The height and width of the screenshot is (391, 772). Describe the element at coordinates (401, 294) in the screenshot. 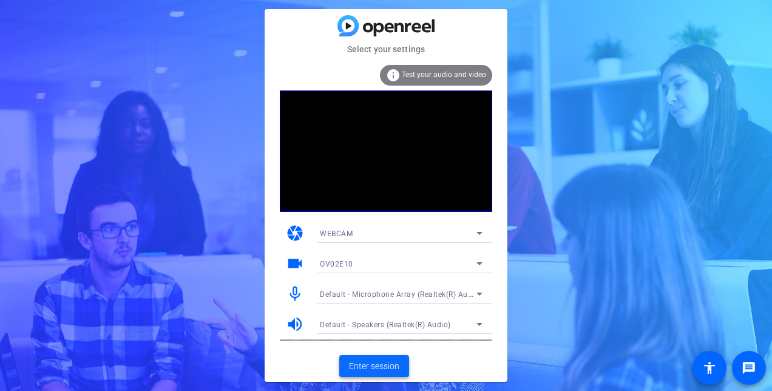

I see `span: Default - Microphone Array (Realtek(R) Audio)` at that location.